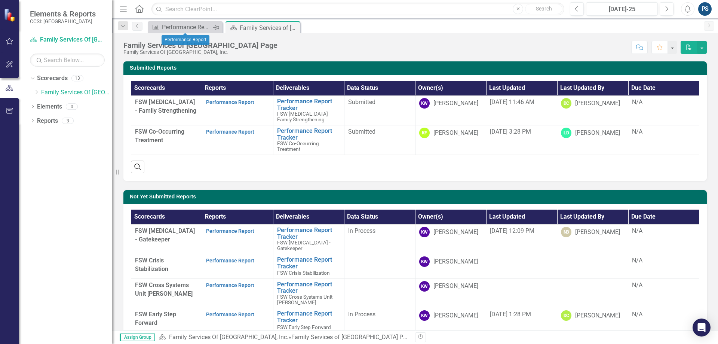 The width and height of the screenshot is (718, 344). I want to click on div: 3, so click(68, 120).